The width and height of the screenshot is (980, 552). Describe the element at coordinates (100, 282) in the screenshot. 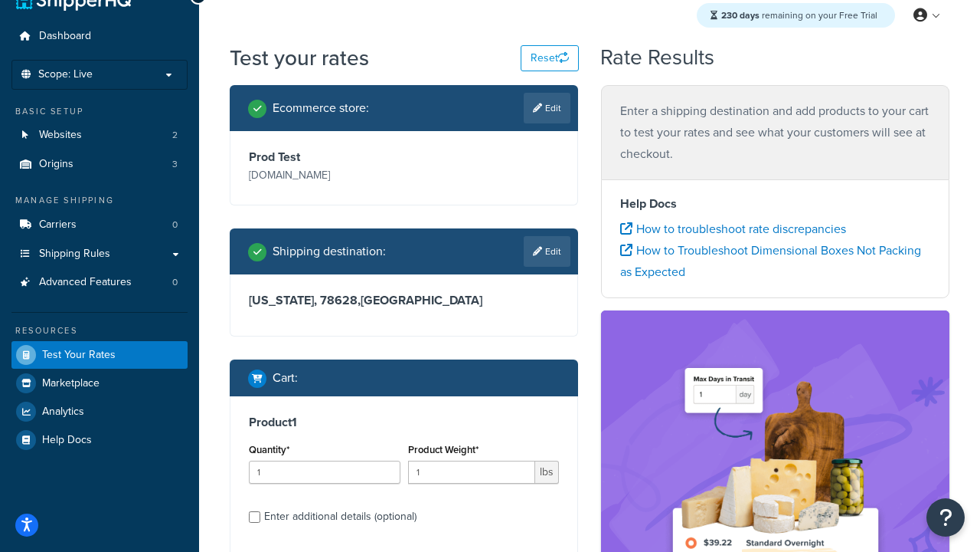

I see `a: Advanced Features0` at that location.